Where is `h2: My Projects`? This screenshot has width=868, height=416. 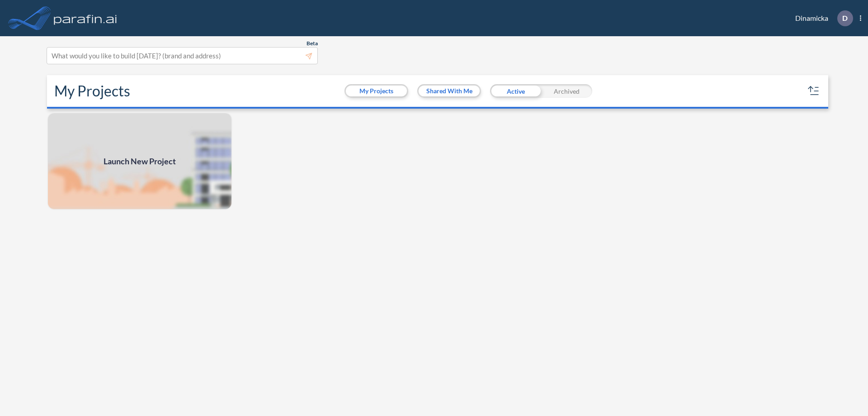 h2: My Projects is located at coordinates (92, 91).